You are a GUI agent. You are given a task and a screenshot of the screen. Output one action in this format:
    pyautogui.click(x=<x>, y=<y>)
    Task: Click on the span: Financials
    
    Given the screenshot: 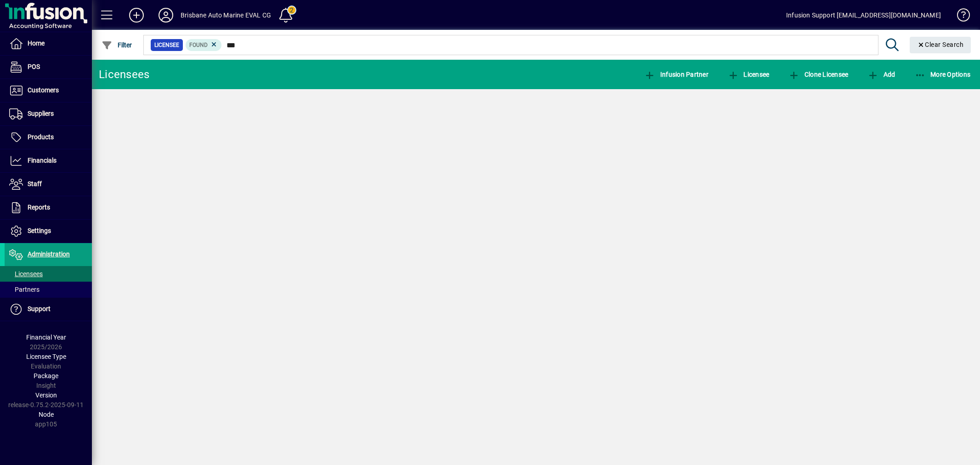 What is the action you would take?
    pyautogui.click(x=42, y=160)
    